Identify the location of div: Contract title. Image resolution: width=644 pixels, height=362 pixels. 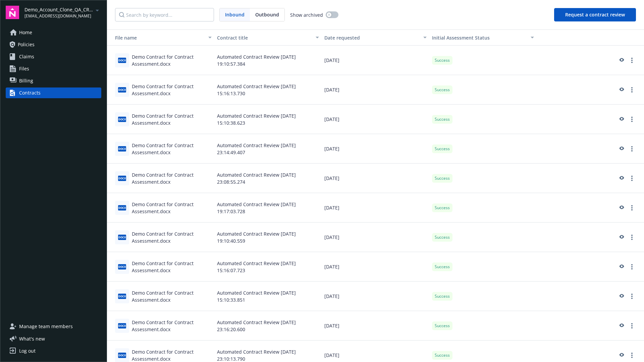
(264, 37).